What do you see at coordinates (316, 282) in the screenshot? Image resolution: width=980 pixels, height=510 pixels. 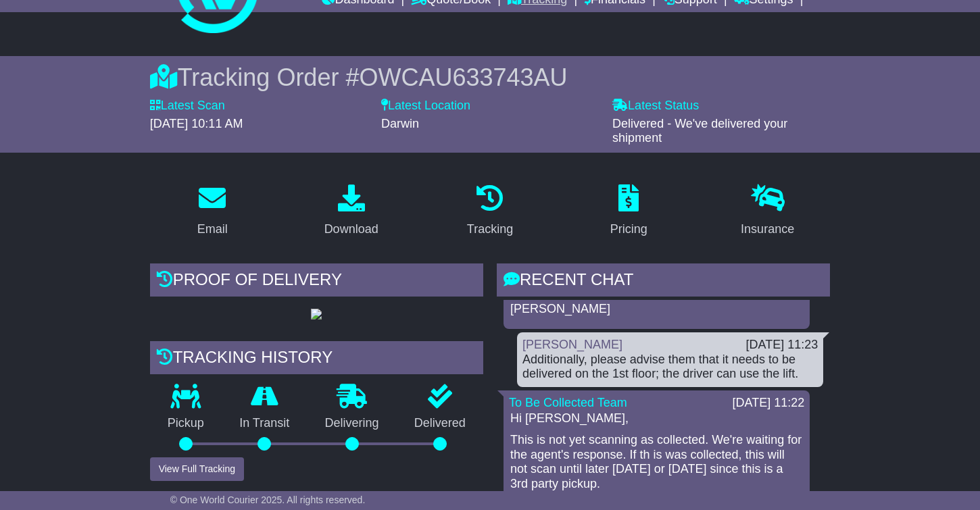 I see `div: Proof of Delivery` at bounding box center [316, 282].